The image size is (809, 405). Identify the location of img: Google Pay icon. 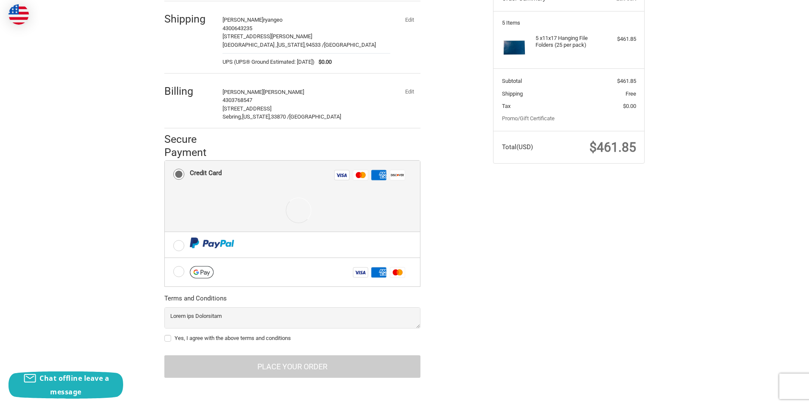
(202, 272).